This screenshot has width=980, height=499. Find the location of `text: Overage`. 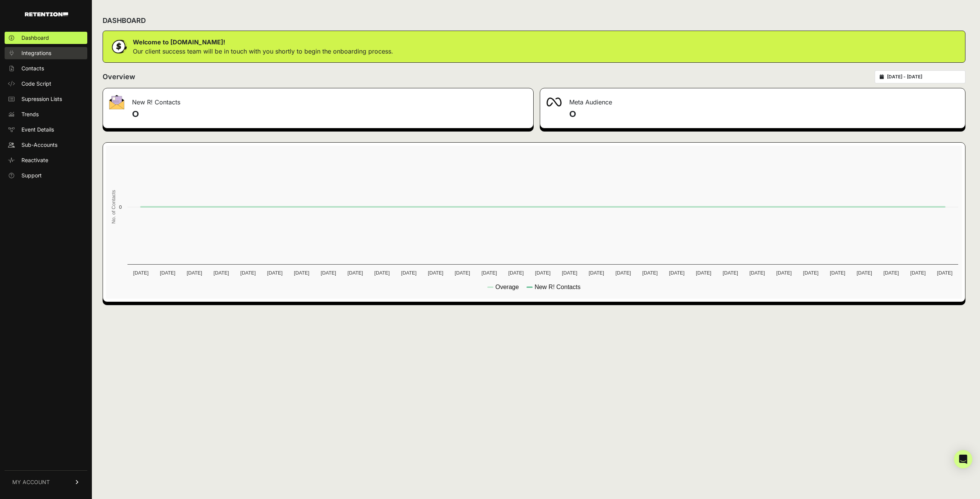

text: Overage is located at coordinates (507, 287).